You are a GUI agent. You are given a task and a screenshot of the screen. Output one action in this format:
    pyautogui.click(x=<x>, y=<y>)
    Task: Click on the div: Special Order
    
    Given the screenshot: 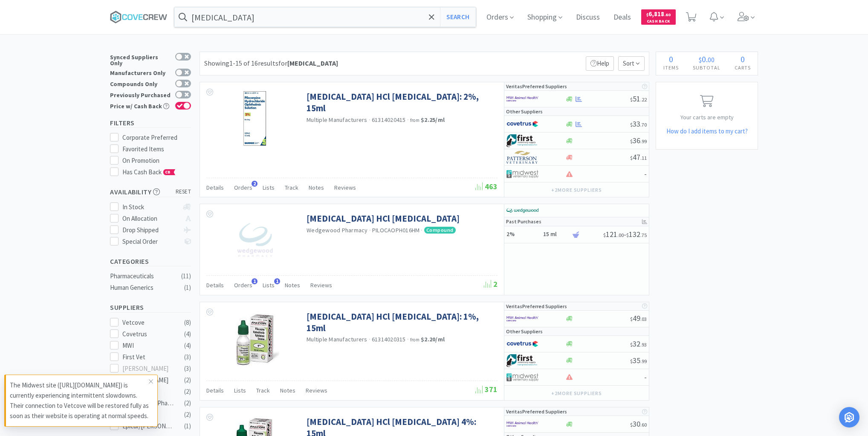 What is the action you would take?
    pyautogui.click(x=151, y=242)
    